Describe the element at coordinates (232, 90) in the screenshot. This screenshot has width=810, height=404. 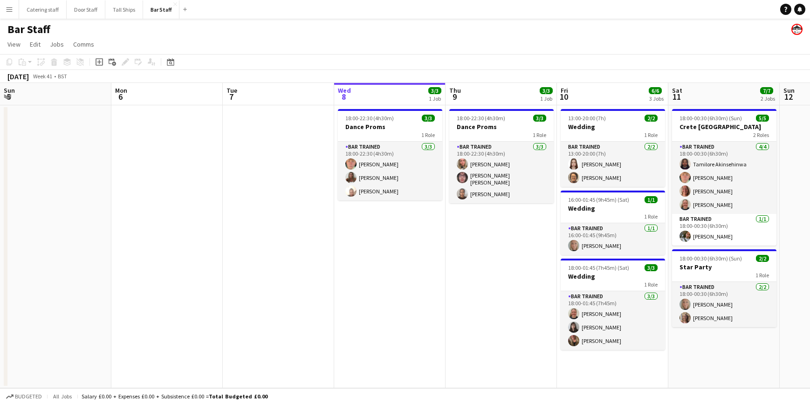
I see `span: Tue` at that location.